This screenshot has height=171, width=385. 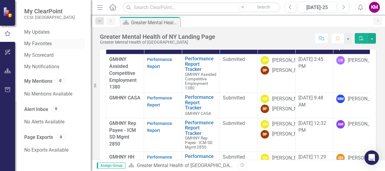 What do you see at coordinates (54, 55) in the screenshot?
I see `a: My Scorecard` at bounding box center [54, 55].